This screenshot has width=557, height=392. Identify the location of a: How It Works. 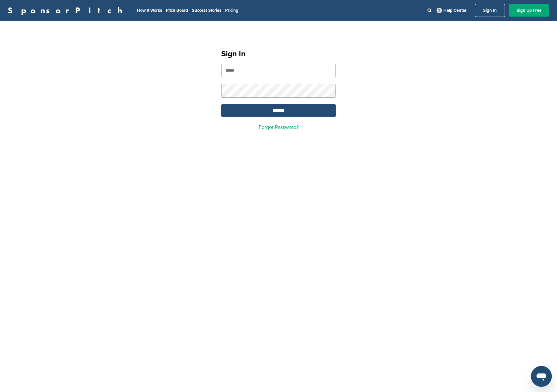
(149, 11).